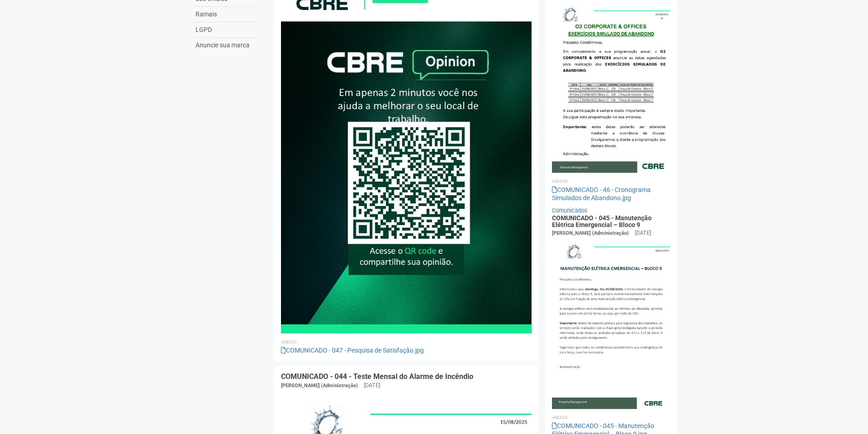 This screenshot has height=434, width=868. I want to click on a: Comunicados, so click(570, 210).